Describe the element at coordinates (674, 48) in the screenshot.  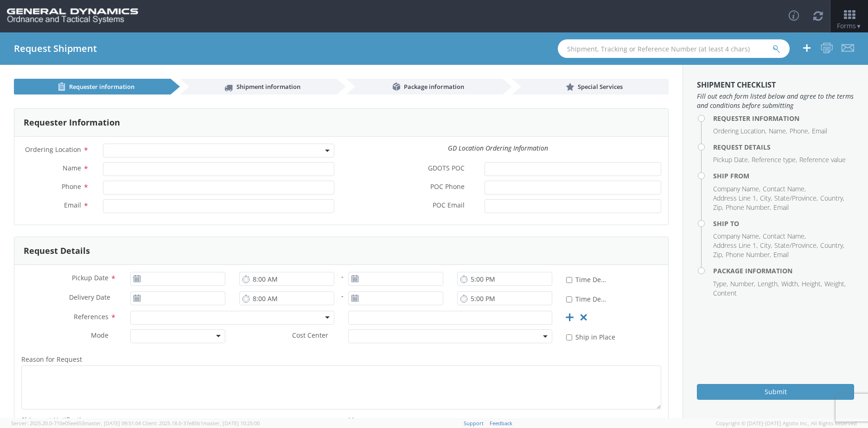
I see `input: Shipment, Tracking or Reference Number (at least 4 chars)` at that location.